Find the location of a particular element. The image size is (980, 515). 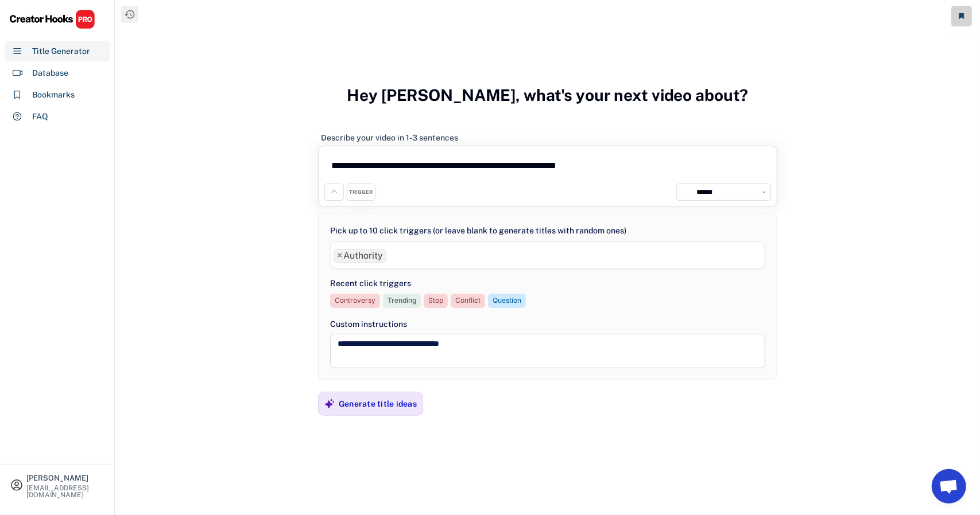

li: Authority is located at coordinates (360, 256).